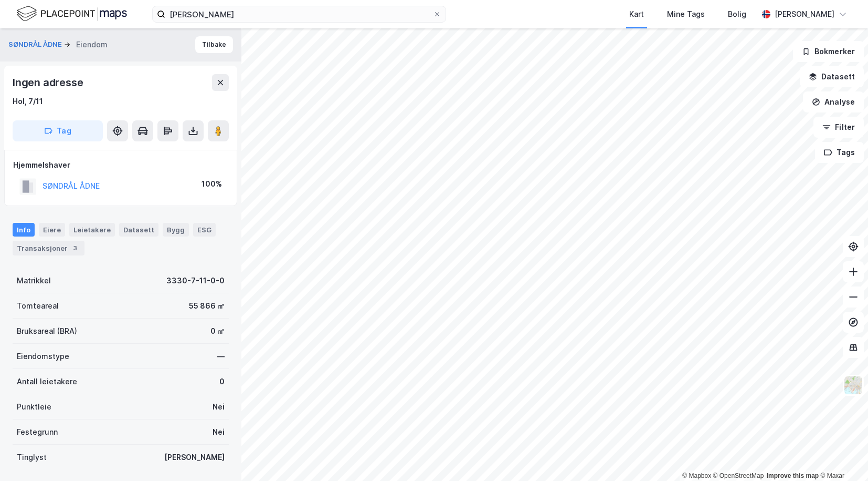  I want to click on div: Datasett, so click(139, 230).